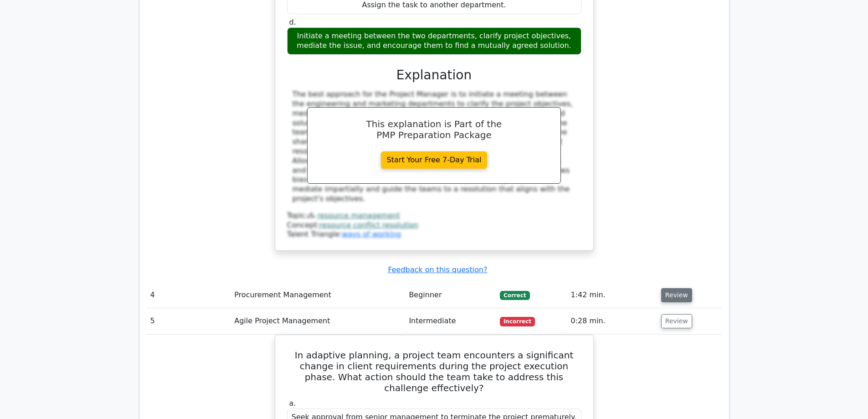 The width and height of the screenshot is (868, 419). I want to click on div: Topic:, so click(434, 216).